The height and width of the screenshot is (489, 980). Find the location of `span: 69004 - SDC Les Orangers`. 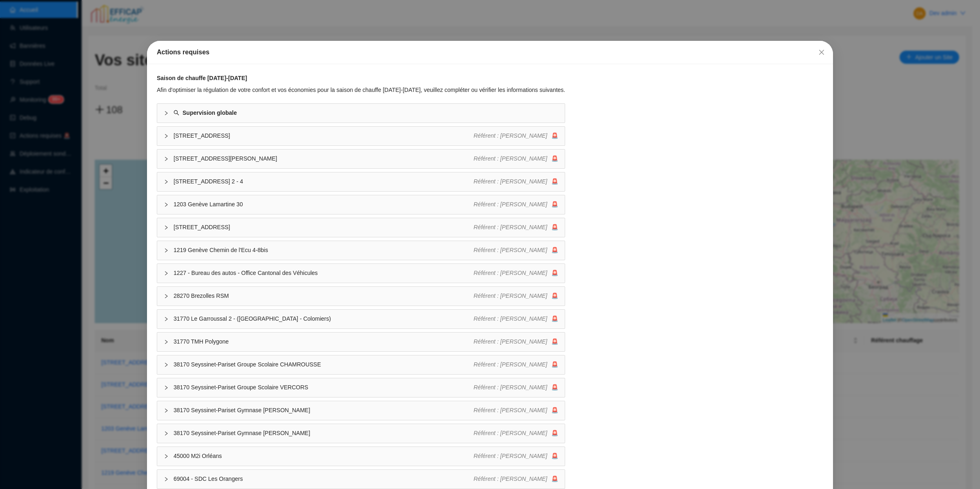

span: 69004 - SDC Les Orangers is located at coordinates (323, 478).